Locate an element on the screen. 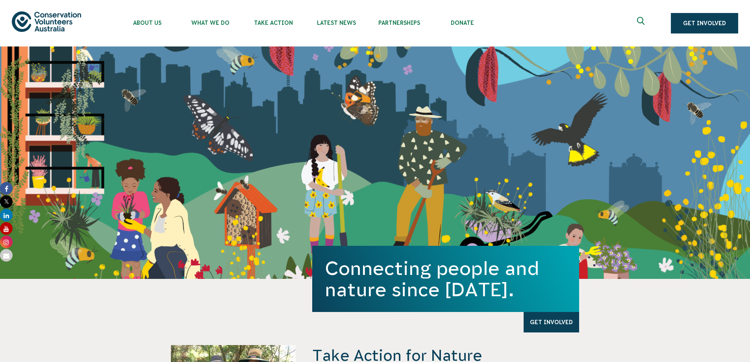 This screenshot has width=750, height=362. span: Donate is located at coordinates (462, 23).